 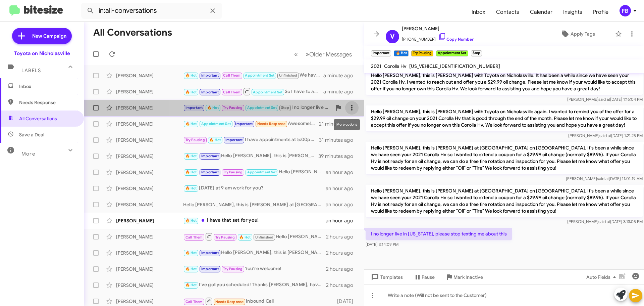 What do you see at coordinates (573, 12) in the screenshot?
I see `a: Insights` at bounding box center [573, 12].